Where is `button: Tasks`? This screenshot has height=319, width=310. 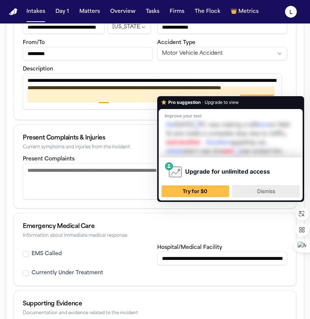 button: Tasks is located at coordinates (153, 12).